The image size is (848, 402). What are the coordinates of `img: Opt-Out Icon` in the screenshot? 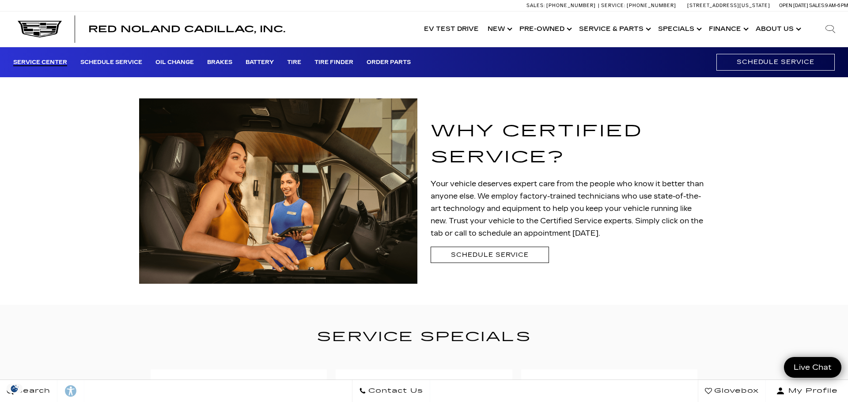 It's located at (15, 389).